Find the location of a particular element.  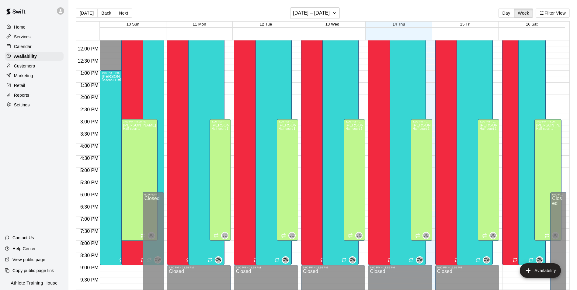

p: Reports is located at coordinates (22, 95).